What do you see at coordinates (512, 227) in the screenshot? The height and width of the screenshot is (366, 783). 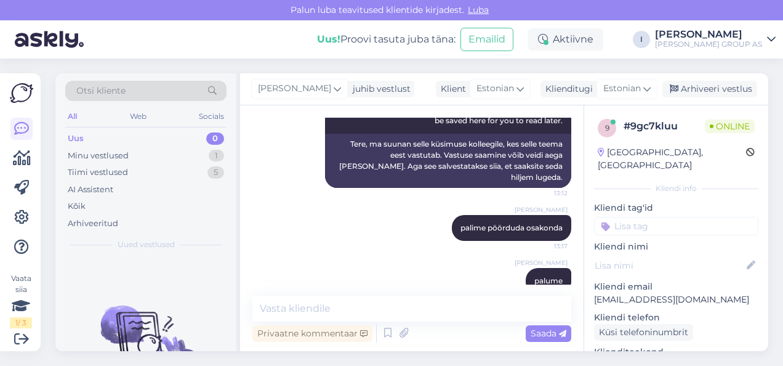 I see `span: palime pöörduda osakonda` at bounding box center [512, 227].